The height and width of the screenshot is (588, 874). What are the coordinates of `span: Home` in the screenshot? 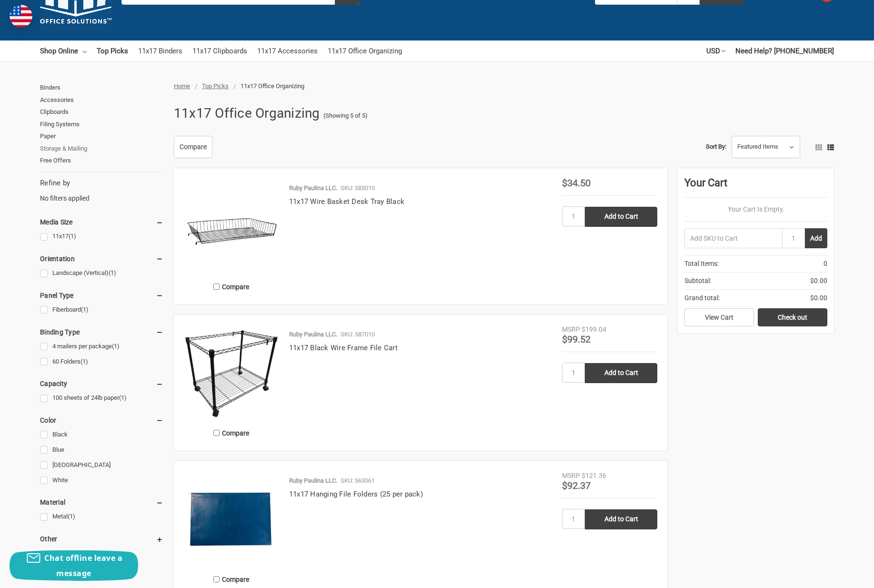 It's located at (182, 86).